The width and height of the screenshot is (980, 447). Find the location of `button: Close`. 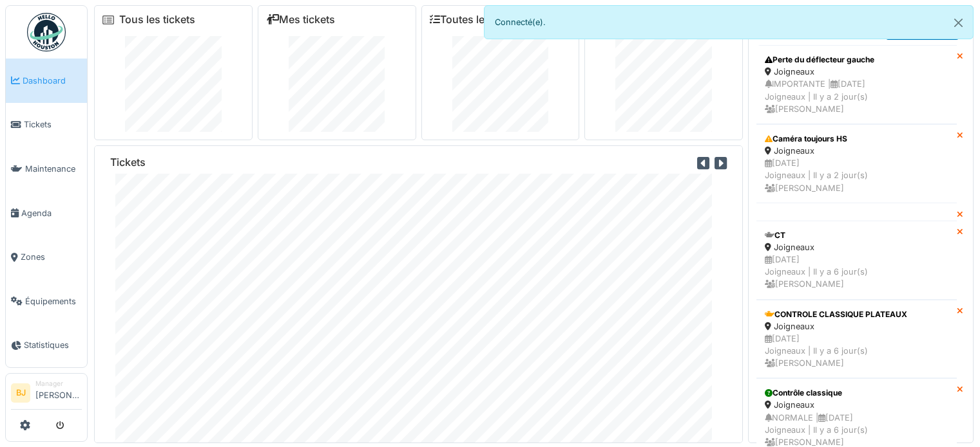

button: Close is located at coordinates (958, 23).